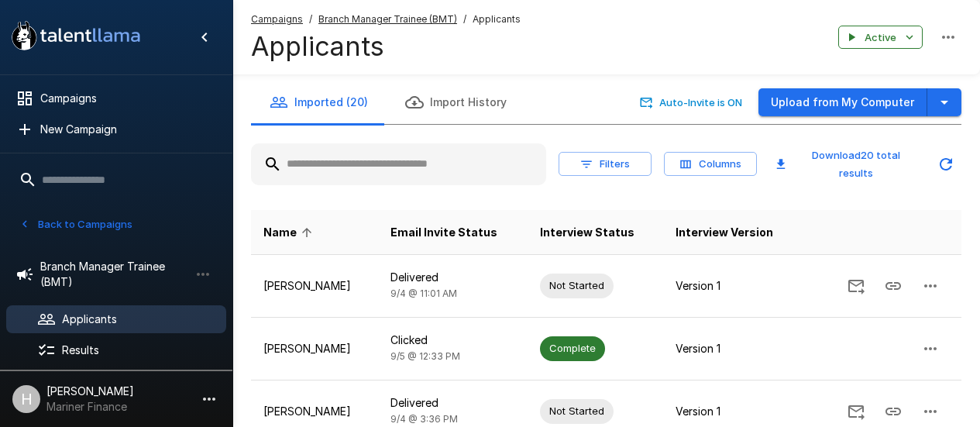  Describe the element at coordinates (847, 164) in the screenshot. I see `button: Download20 total results` at that location.